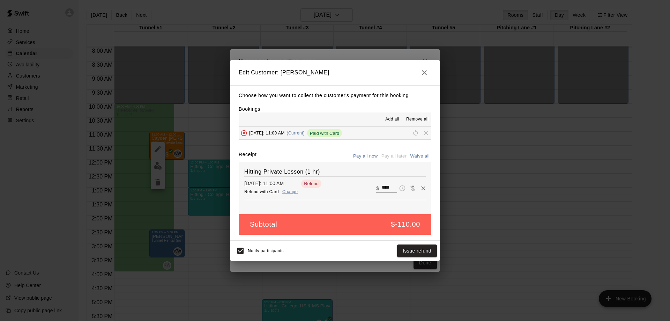 This screenshot has height=321, width=670. Describe the element at coordinates (423, 188) in the screenshot. I see `button: Remove` at that location.